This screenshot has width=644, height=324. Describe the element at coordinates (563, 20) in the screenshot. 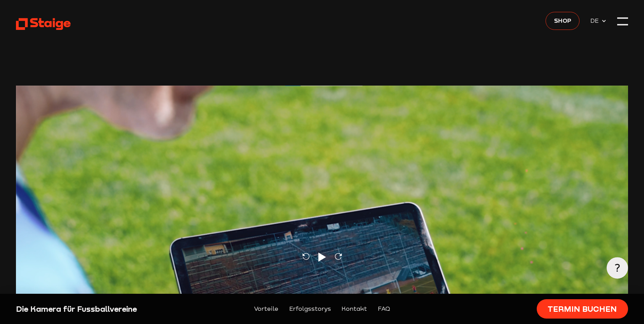

I see `span: Shop` at that location.